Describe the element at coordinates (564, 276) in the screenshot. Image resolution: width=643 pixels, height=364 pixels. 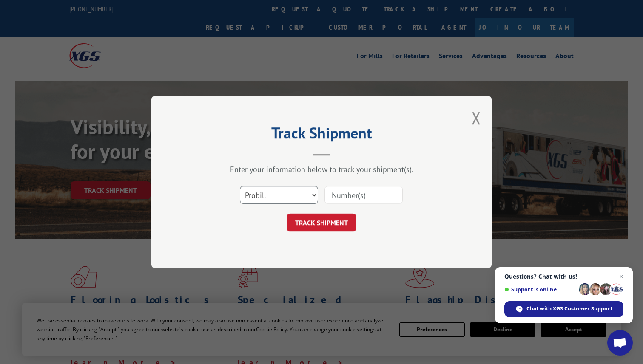
I see `span: Questions? Chat with us!` at that location.